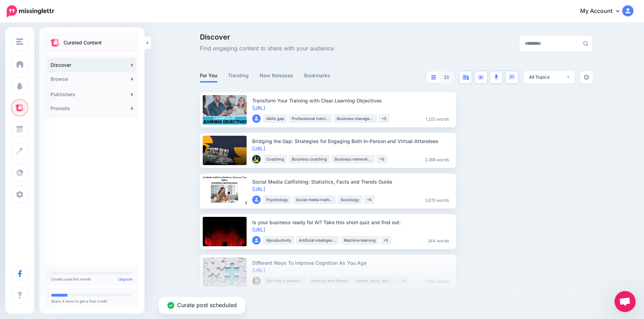  What do you see at coordinates (257, 160) in the screenshot?
I see `img: 66147431_2337359636537729_512188246050996224_o-bsa91655_thumb.png` at bounding box center [257, 160].